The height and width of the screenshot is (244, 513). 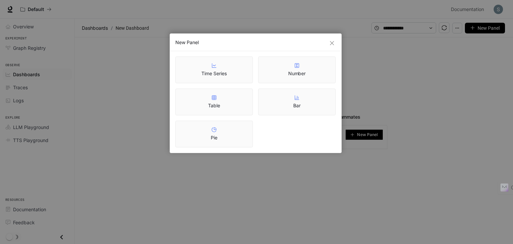 I want to click on article: Table, so click(x=214, y=106).